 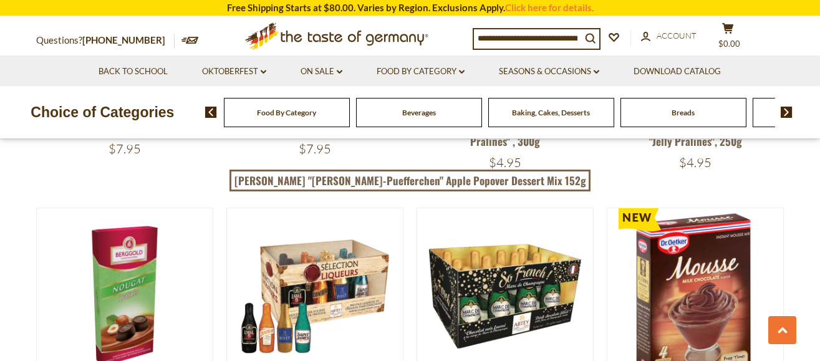 What do you see at coordinates (234, 72) in the screenshot?
I see `a: Oktoberfest` at bounding box center [234, 72].